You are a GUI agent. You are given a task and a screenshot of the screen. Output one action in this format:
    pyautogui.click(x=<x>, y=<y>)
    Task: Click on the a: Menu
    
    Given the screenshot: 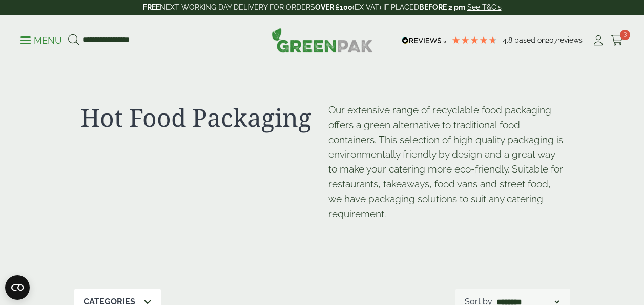 What is the action you would take?
    pyautogui.click(x=41, y=40)
    